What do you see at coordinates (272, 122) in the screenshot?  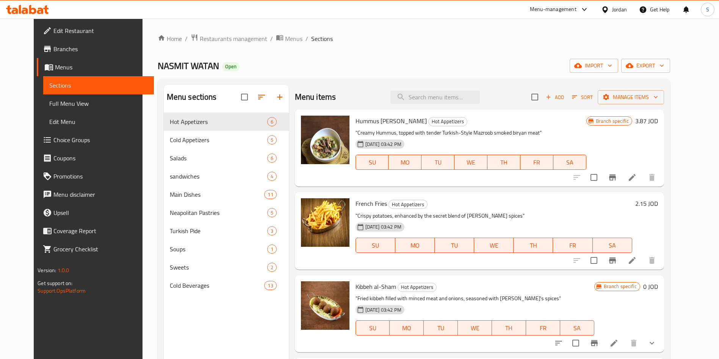 I see `span: 6` at bounding box center [272, 122].